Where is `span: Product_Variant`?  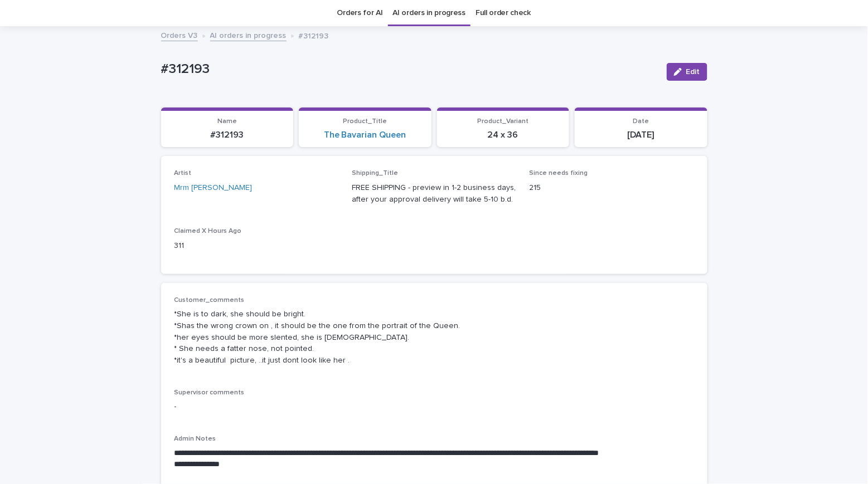
span: Product_Variant is located at coordinates (503, 121).